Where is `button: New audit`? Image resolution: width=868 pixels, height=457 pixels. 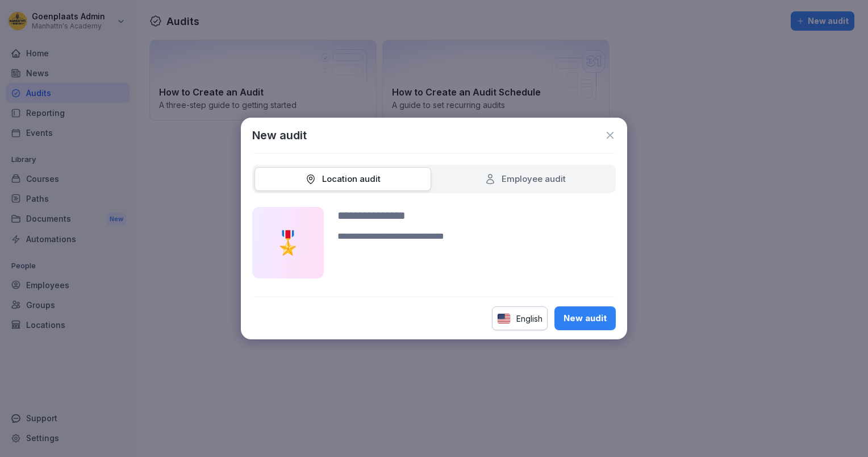
button: New audit is located at coordinates (585, 318).